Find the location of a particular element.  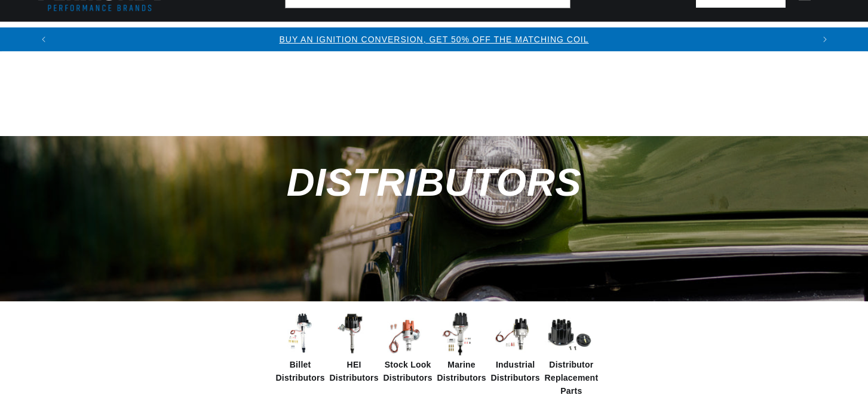

a: Marine Distributors Marine Distributors is located at coordinates (461, 348).